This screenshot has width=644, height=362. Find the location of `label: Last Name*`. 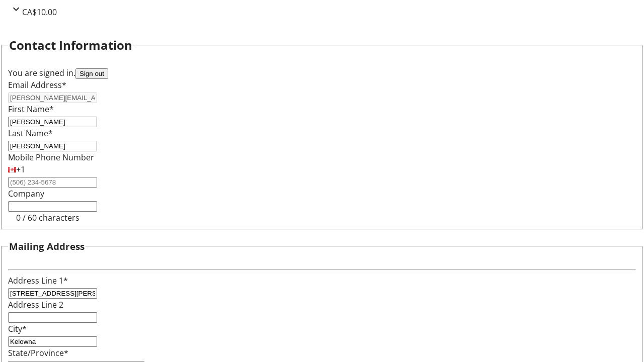

label: Last Name* is located at coordinates (30, 133).